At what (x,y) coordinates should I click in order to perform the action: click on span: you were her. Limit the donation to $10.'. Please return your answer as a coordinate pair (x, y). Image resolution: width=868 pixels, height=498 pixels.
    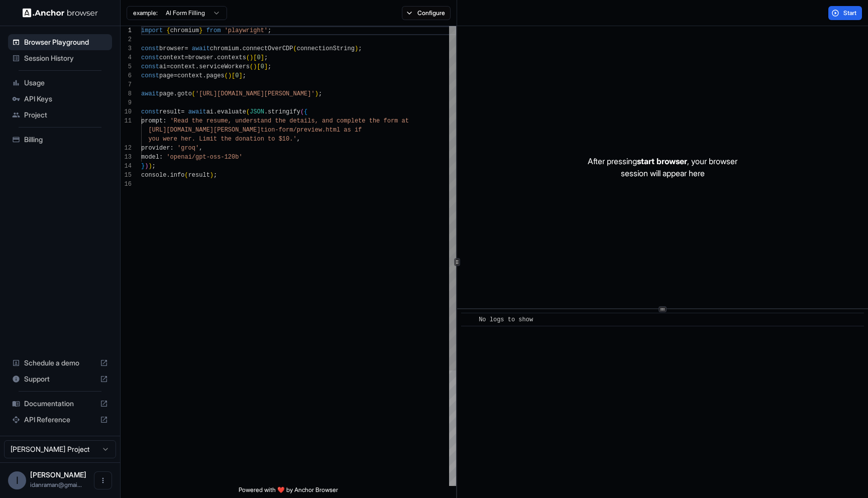
    Looking at the image, I should click on (222, 139).